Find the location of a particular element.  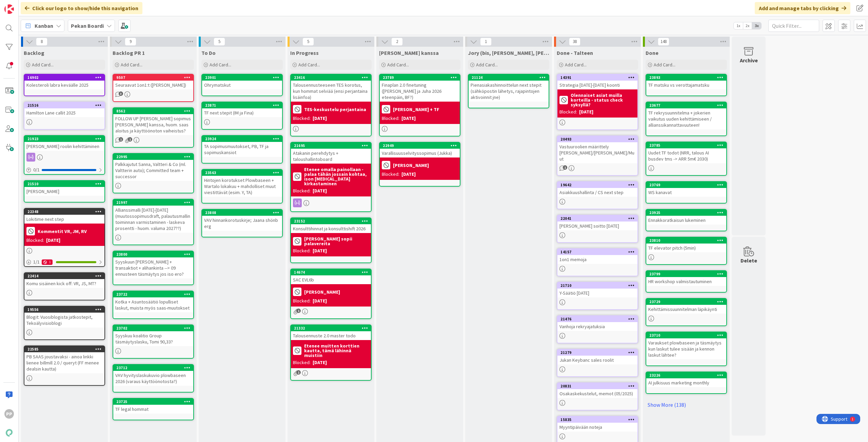

span: 1 is located at coordinates (565, 167).